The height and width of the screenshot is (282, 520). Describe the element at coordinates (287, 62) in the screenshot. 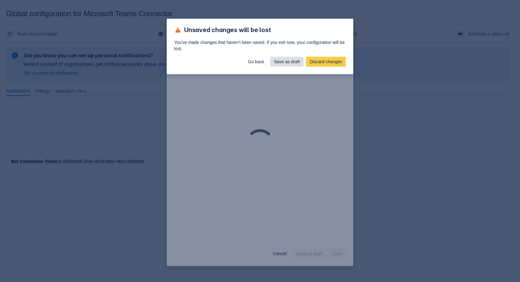

I see `button: Save as draft` at that location.